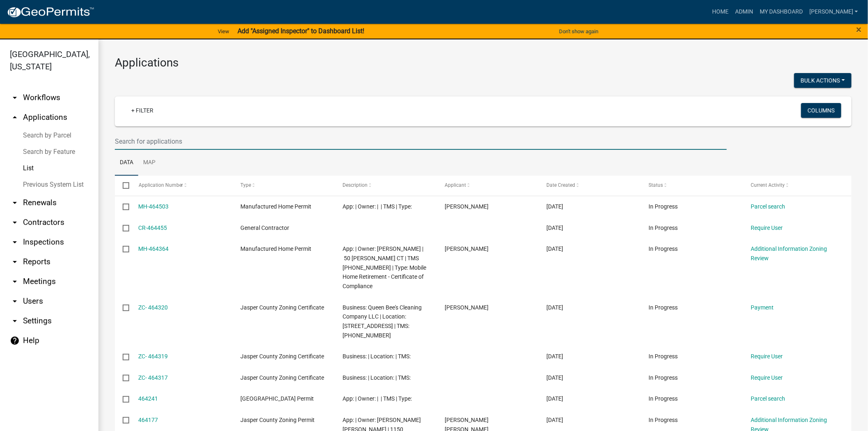 The height and width of the screenshot is (431, 868). What do you see at coordinates (466, 307) in the screenshot?
I see `span: Giselle Ramirez` at bounding box center [466, 307].